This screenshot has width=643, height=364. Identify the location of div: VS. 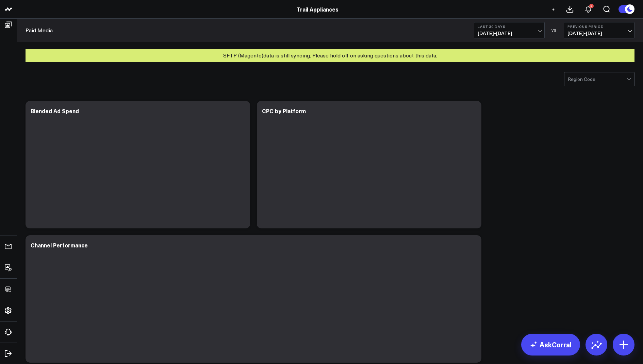
(554, 30).